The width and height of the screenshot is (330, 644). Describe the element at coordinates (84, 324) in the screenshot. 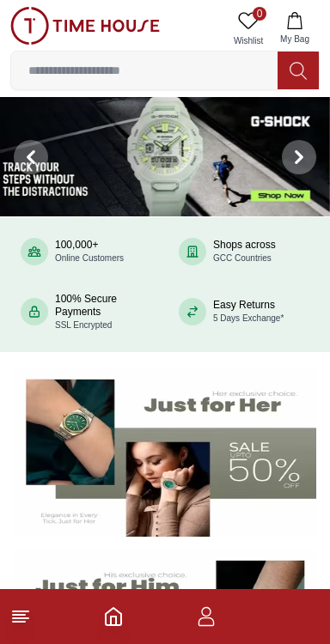

I see `span: SSL Encrypted` at that location.